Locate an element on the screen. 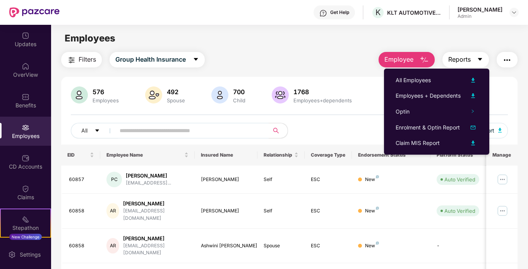 Image resolution: width=528 pixels, height=269 pixels. button: Group Health Insurancecaret-down is located at coordinates (157, 60).